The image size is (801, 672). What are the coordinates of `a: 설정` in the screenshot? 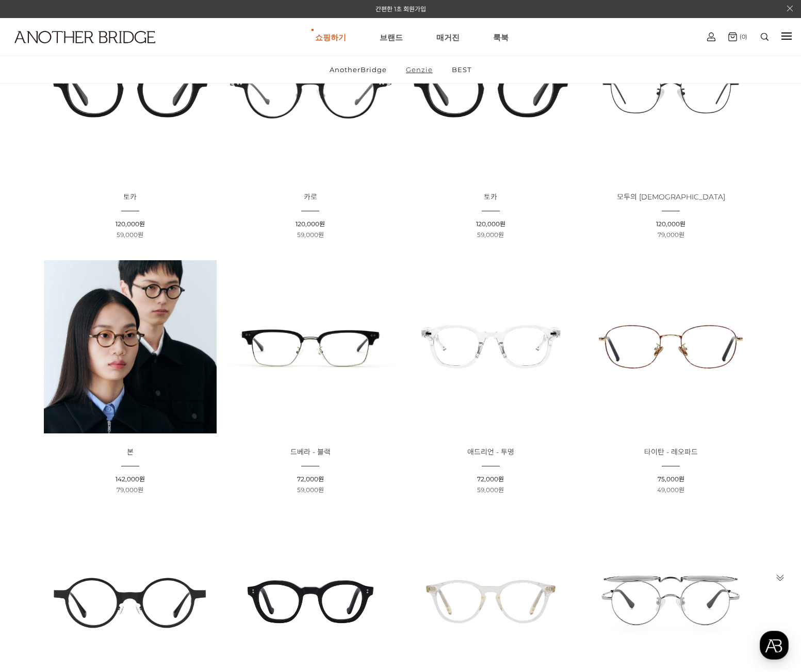 It's located at (165, 340).